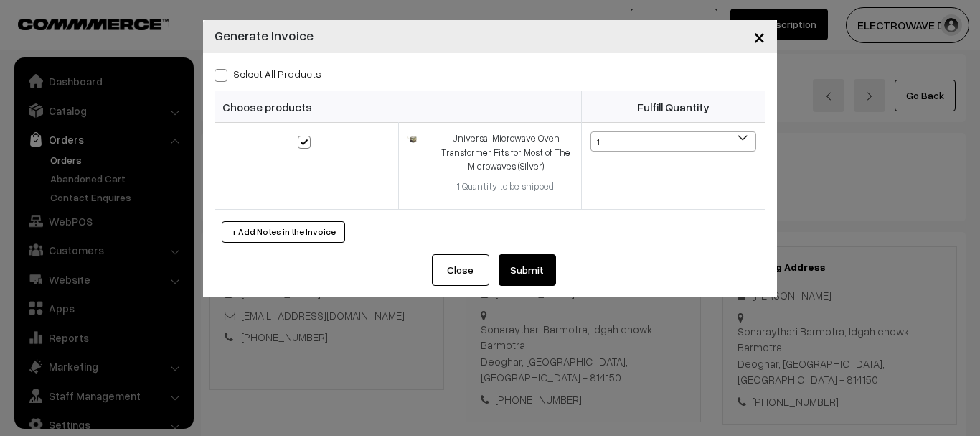 Image resolution: width=980 pixels, height=436 pixels. Describe the element at coordinates (398, 107) in the screenshot. I see `th: Choose products` at that location.